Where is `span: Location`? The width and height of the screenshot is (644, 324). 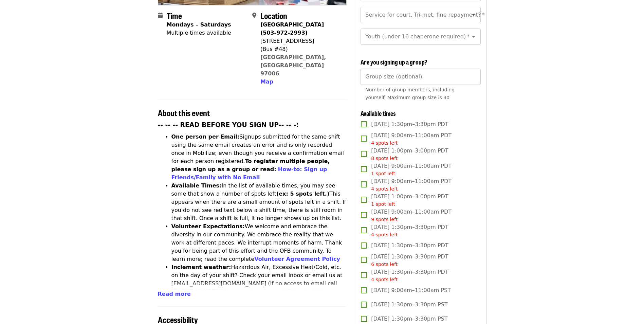 span: Location is located at coordinates (273, 15).